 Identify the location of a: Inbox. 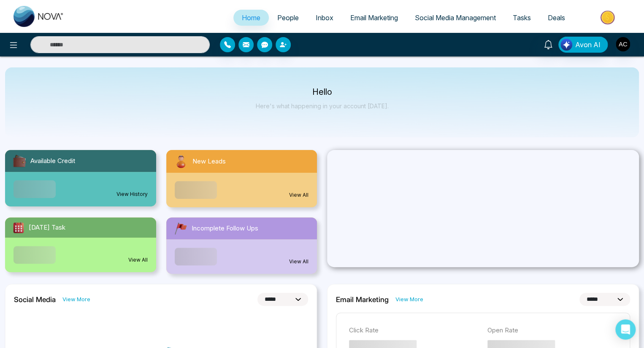
(324, 18).